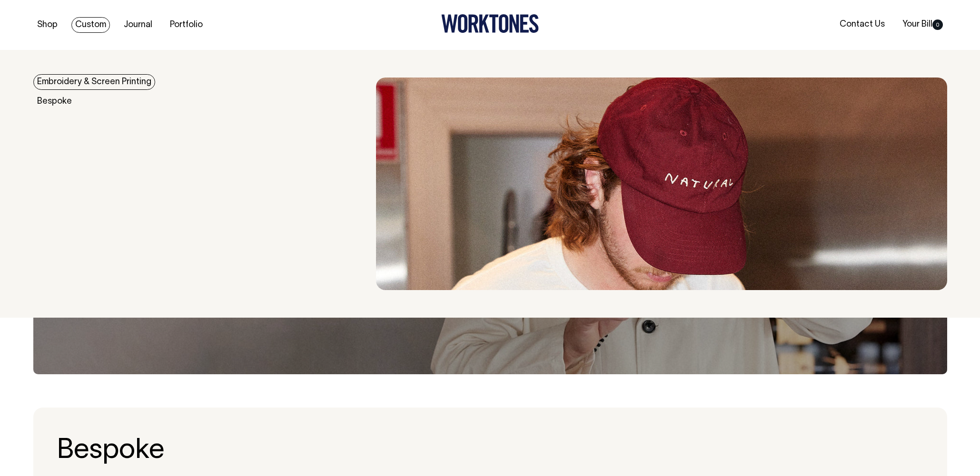  I want to click on a: Bespoke, so click(54, 102).